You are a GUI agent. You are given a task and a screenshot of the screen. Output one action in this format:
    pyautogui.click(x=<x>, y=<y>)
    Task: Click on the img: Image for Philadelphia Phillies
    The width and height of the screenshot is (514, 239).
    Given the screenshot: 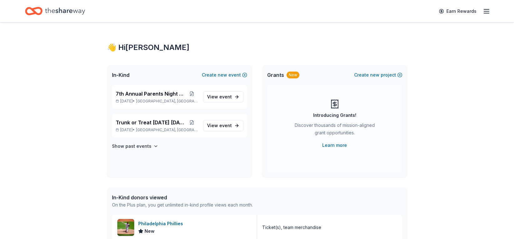 What is the action you would take?
    pyautogui.click(x=126, y=228)
    